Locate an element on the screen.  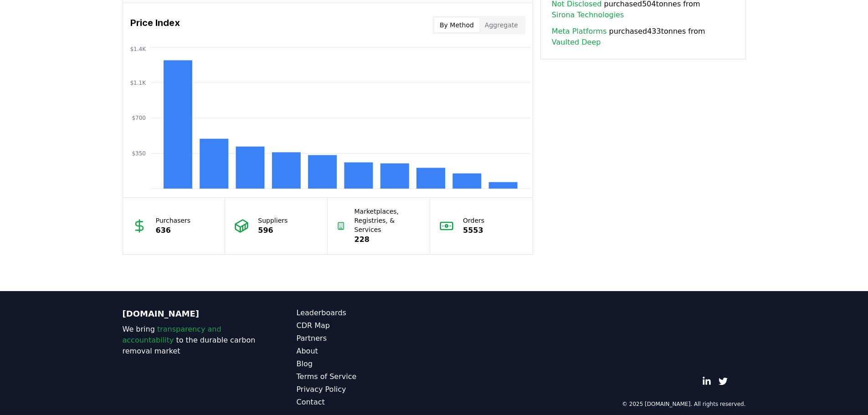
h3: Price Index is located at coordinates (155, 25).